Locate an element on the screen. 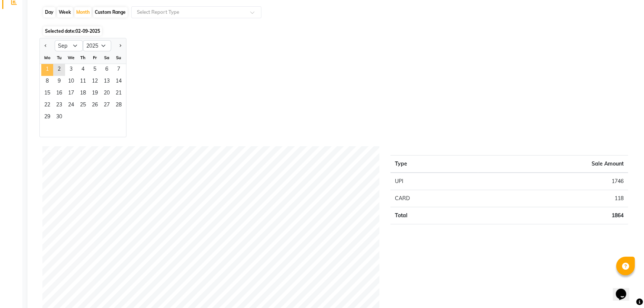 The image size is (644, 308). span: 19 is located at coordinates (95, 94).